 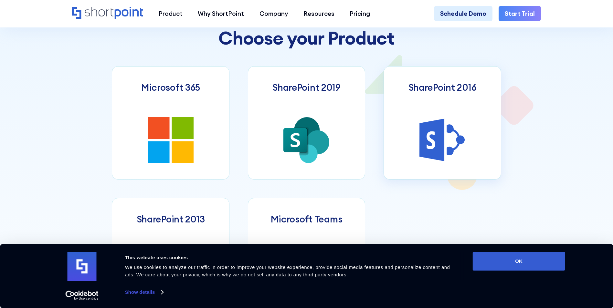 I want to click on h3: Microsoft 365, so click(x=171, y=88).